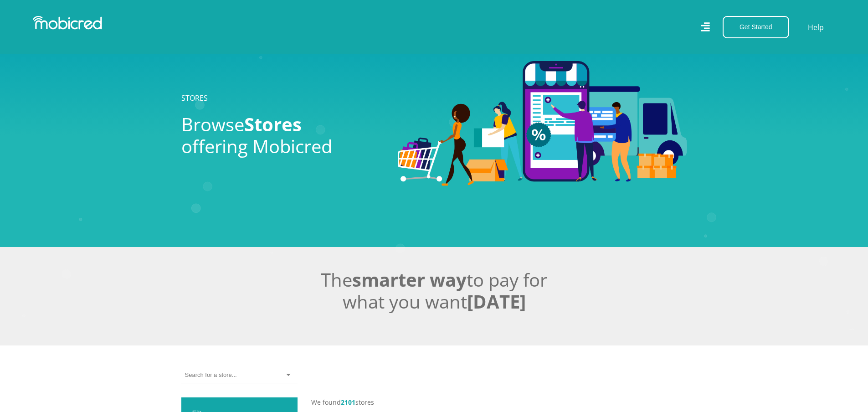 This screenshot has height=412, width=868. Describe the element at coordinates (67, 23) in the screenshot. I see `img: Mobicred` at that location.